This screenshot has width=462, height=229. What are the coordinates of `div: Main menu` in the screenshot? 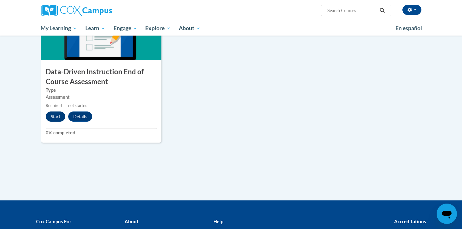 It's located at (231, 28).